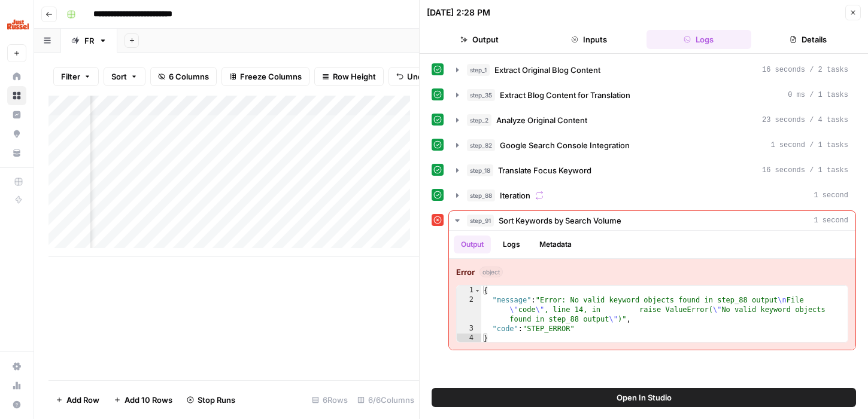  Describe the element at coordinates (809, 145) in the screenshot. I see `span: 1 second / 1 tasks` at that location.